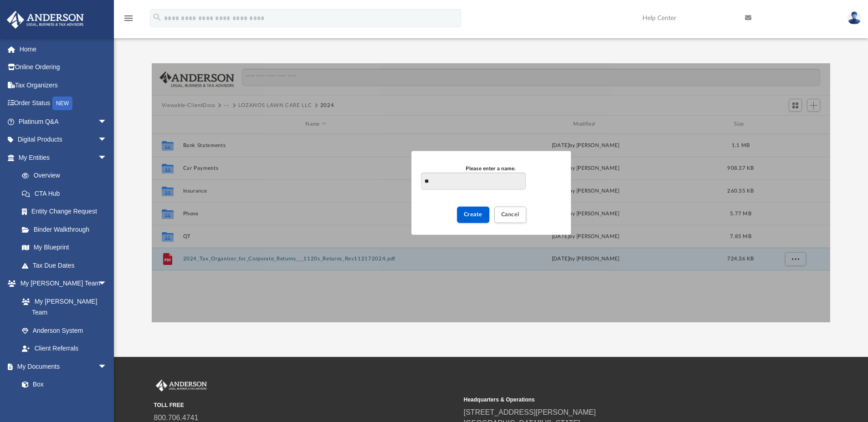 This screenshot has height=422, width=868. Describe the element at coordinates (63, 140) in the screenshot. I see `a: Digital Productsarrow_drop_down` at that location.